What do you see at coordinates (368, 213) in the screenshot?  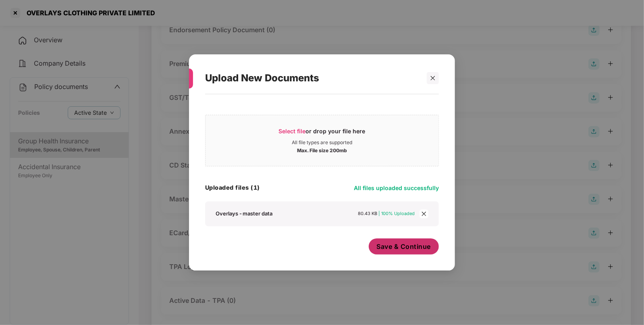 I see `span: 80.43 KB` at bounding box center [368, 213].